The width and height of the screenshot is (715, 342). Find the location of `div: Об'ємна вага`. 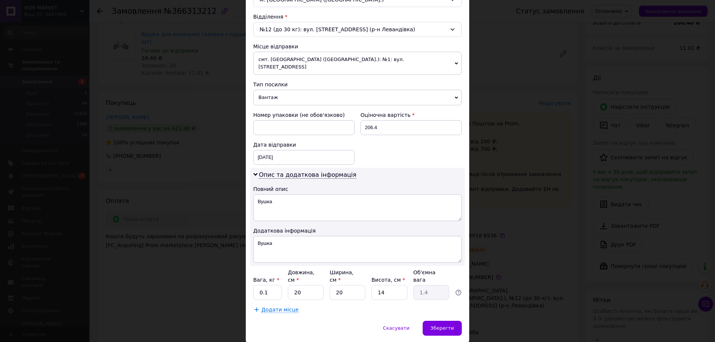

div: Об'ємна вага is located at coordinates (431, 276).